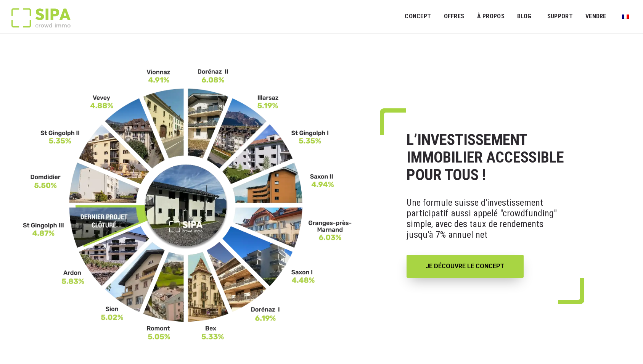 Image resolution: width=643 pixels, height=364 pixels. Describe the element at coordinates (518, 17) in the screenshot. I see `nav: Menu principal` at that location.